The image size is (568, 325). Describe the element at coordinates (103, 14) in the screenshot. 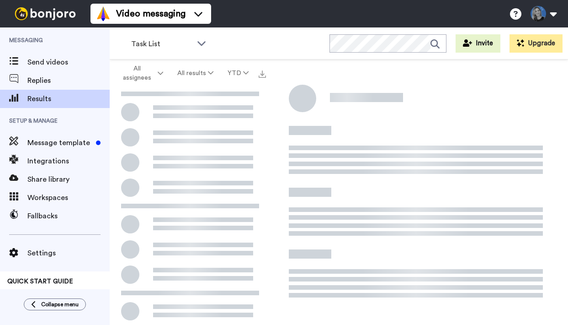

I see `img: vm-color.svg` at that location.